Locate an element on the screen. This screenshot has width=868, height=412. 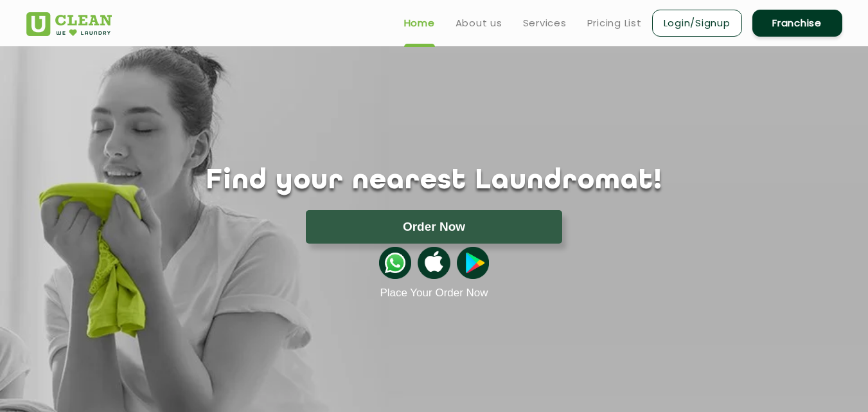
img: apple-icon.png is located at coordinates (434, 263).